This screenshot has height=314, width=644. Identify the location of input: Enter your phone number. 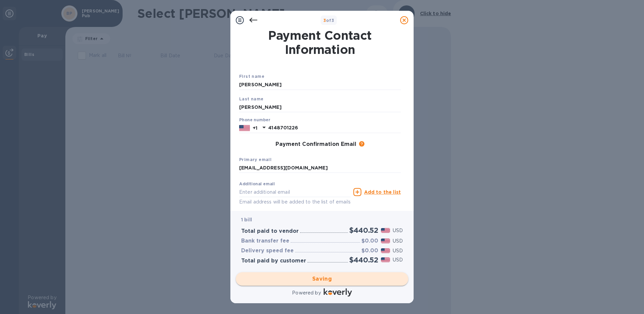
(334, 128).